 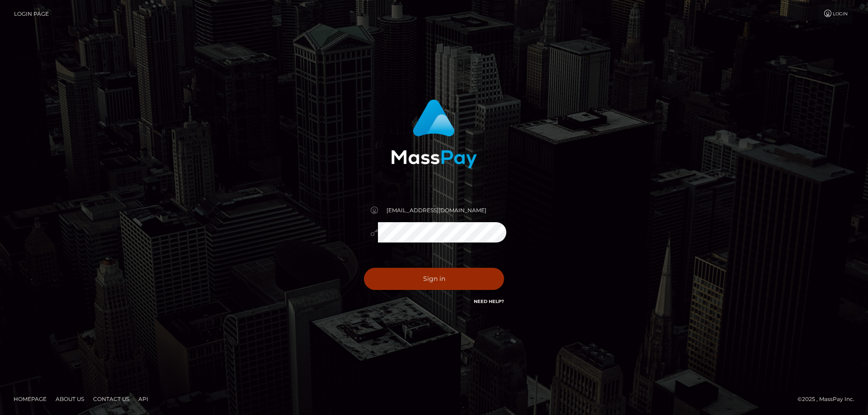 What do you see at coordinates (489, 301) in the screenshot?
I see `a: Need Help?` at bounding box center [489, 301].